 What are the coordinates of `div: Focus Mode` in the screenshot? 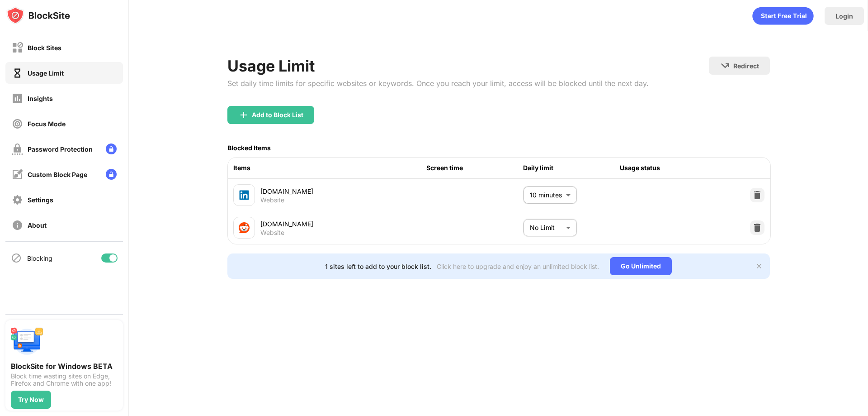 It's located at (46, 124).